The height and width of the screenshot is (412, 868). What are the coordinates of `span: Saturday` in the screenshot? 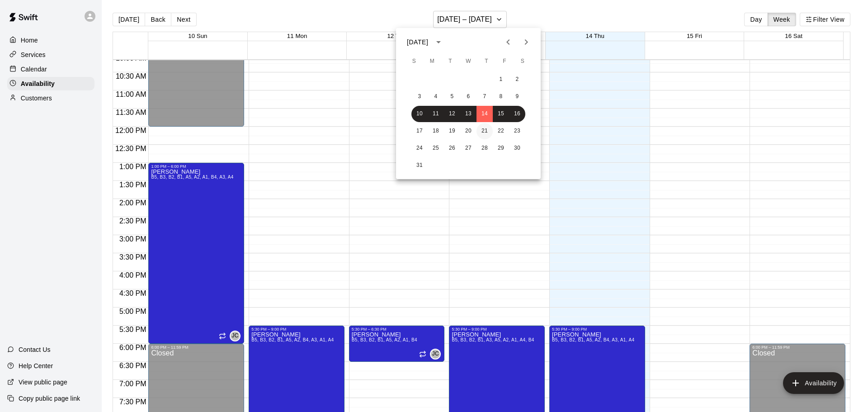 It's located at (523, 62).